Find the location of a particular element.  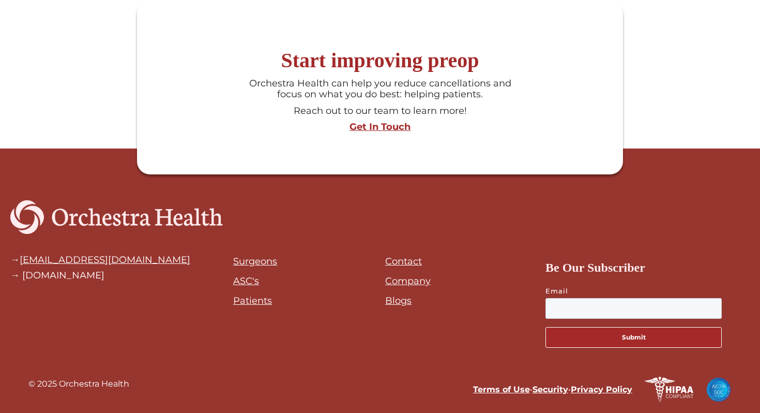

h6: Start improving preop is located at coordinates (380, 61).